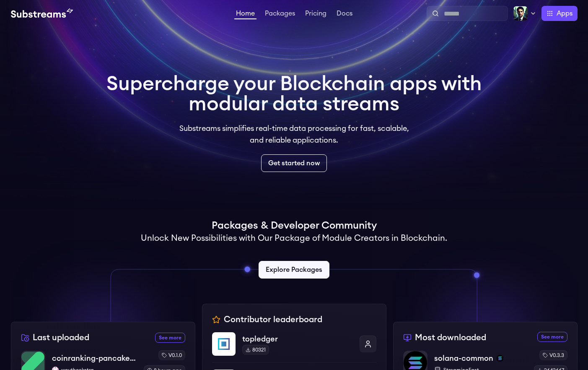  Describe the element at coordinates (294, 163) in the screenshot. I see `a: Get started now` at that location.